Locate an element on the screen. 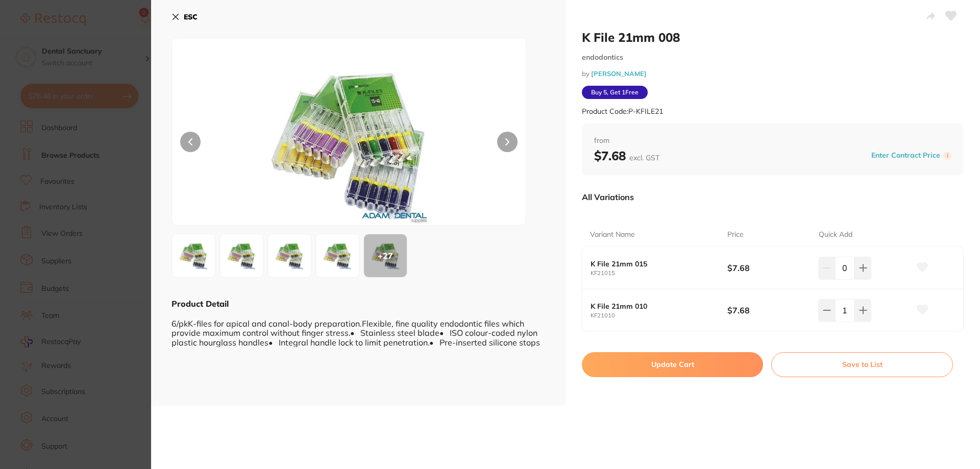 Image resolution: width=980 pixels, height=469 pixels. div: + 27 is located at coordinates (385, 256).